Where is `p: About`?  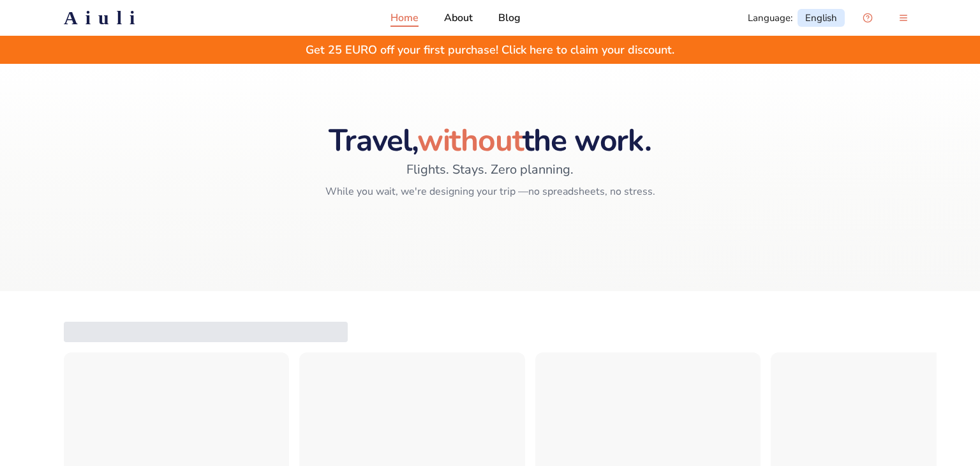
p: About is located at coordinates (458, 18).